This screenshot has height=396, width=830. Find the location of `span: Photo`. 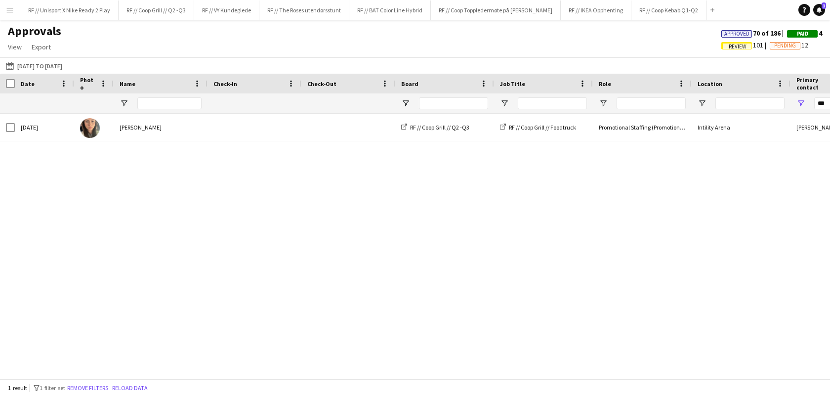

span: Photo is located at coordinates (88, 83).